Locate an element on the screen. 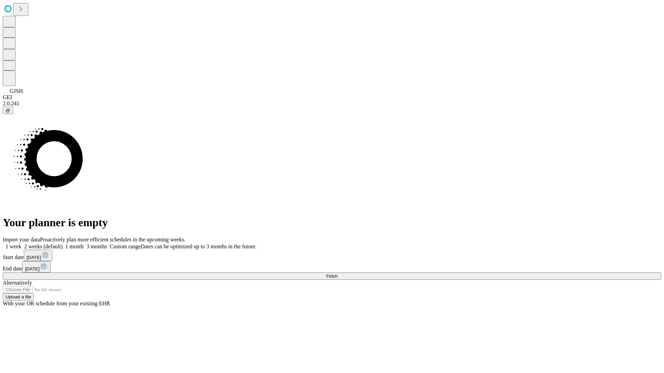 The height and width of the screenshot is (373, 664). span: With your OR schedule from your existing EHR is located at coordinates (56, 304).